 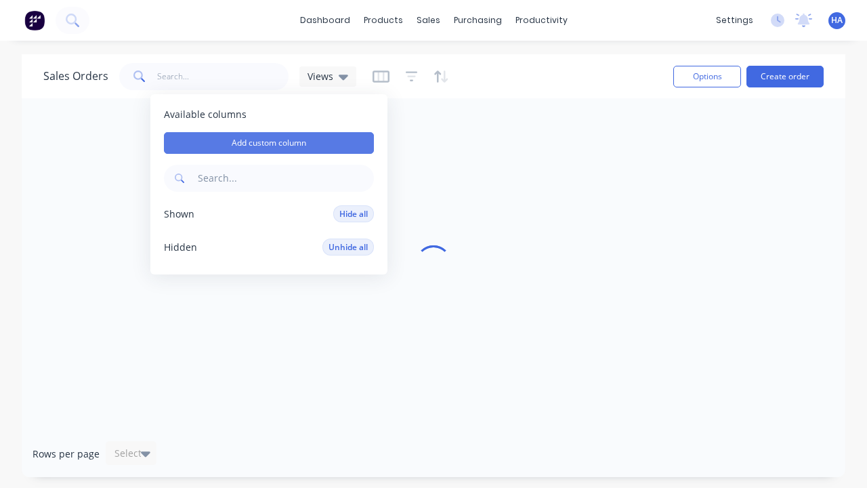 I want to click on span: Hidden, so click(x=180, y=247).